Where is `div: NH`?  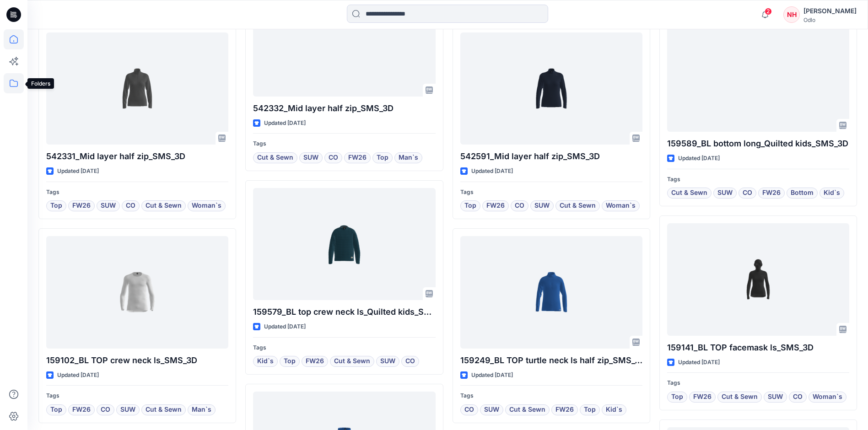 div: NH is located at coordinates (791, 15).